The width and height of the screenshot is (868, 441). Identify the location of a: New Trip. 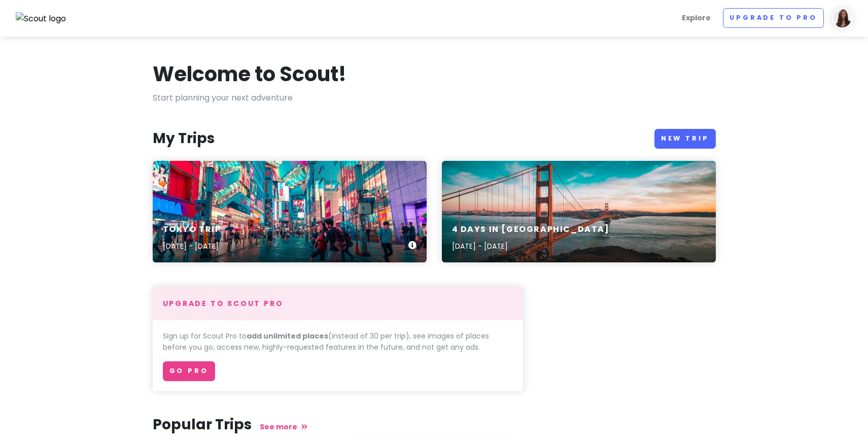
(685, 139).